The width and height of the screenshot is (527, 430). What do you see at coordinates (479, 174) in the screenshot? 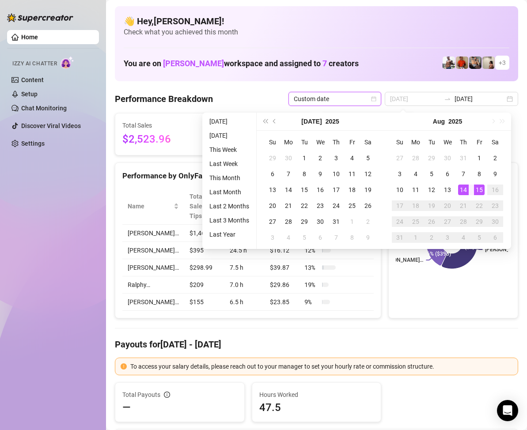
I see `td: 2025-08-08` at bounding box center [479, 174].